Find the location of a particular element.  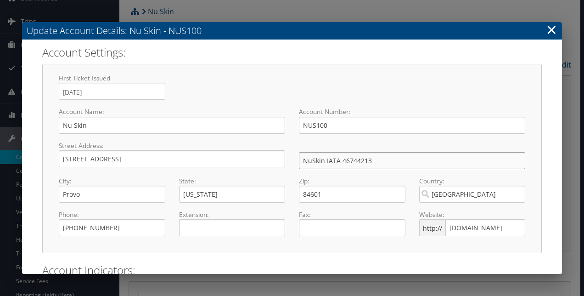

label: First Ticket Issued is located at coordinates (112, 78).